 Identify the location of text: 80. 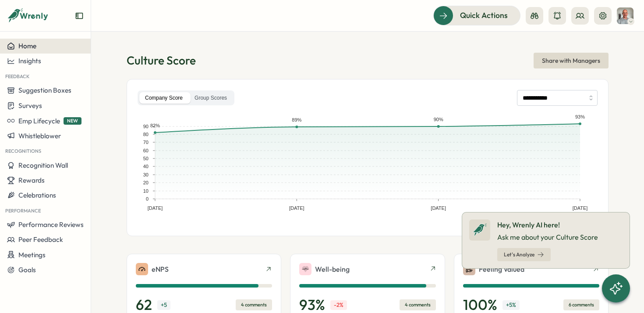
(146, 135).